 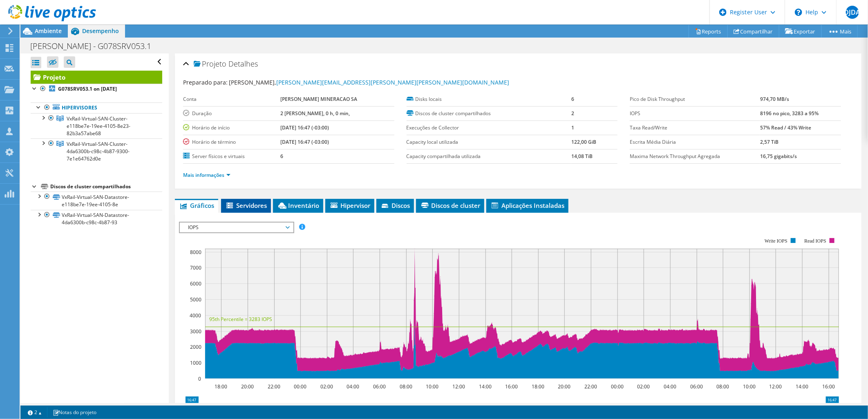 I want to click on a: 2, so click(x=35, y=412).